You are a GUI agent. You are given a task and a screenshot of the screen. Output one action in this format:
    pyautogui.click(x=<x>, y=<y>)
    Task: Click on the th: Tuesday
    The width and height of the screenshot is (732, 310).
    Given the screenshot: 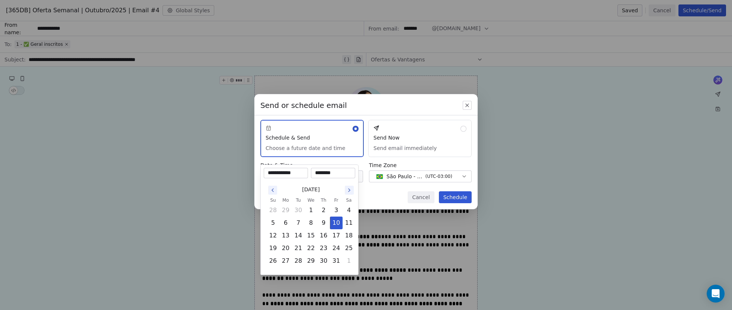 What is the action you would take?
    pyautogui.click(x=298, y=200)
    